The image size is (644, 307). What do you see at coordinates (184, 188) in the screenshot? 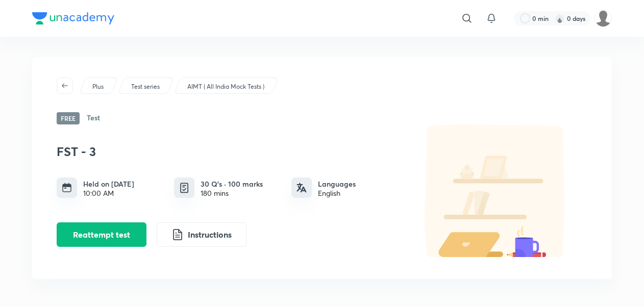
I see `img: quiz info` at bounding box center [184, 188].